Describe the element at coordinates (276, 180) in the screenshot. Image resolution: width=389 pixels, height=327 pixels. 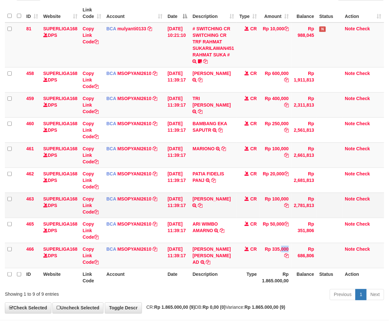
I see `td: Rp 20,000` at that location.